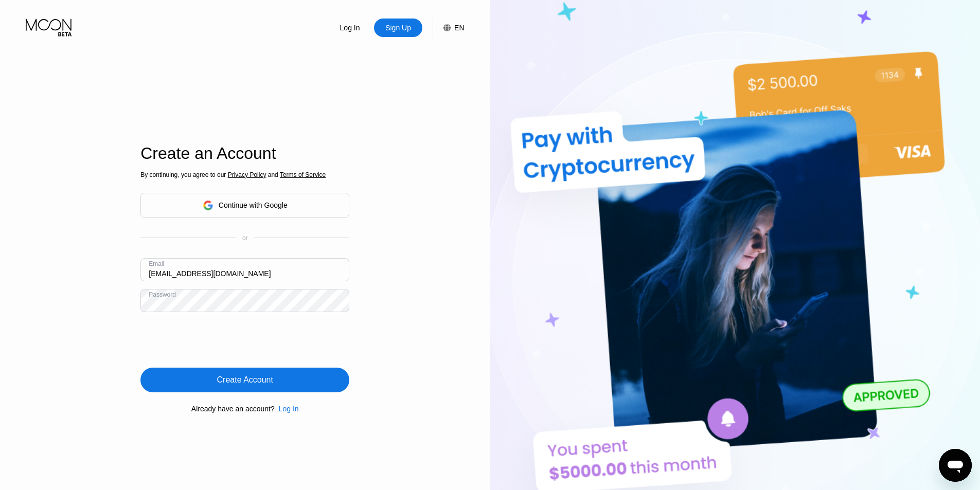 This screenshot has height=490, width=980. Describe the element at coordinates (398, 28) in the screenshot. I see `div: Sign Up` at that location.